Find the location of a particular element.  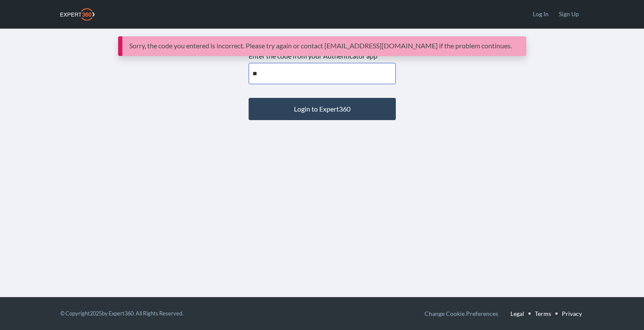

span: Change Cookie Preferences is located at coordinates (461, 314).